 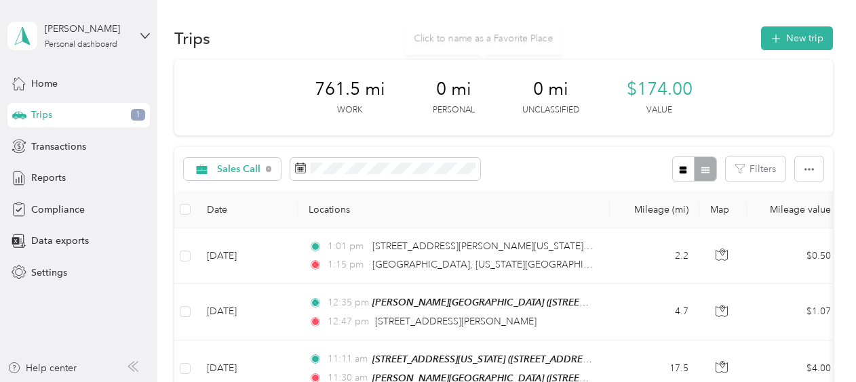 I want to click on span: $174.00, so click(x=659, y=90).